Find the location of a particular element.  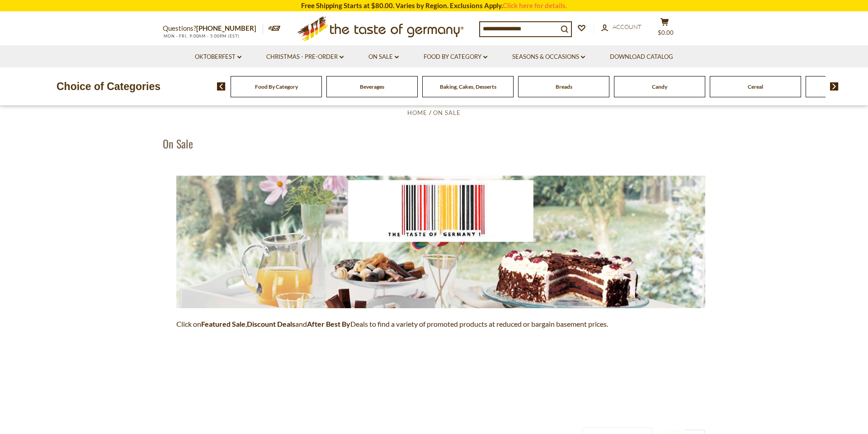

a: Breads is located at coordinates (564, 86).